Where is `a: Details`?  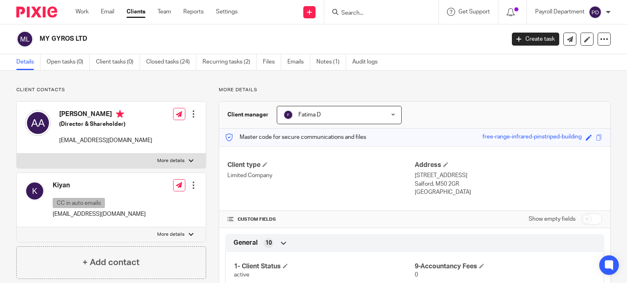 a: Details is located at coordinates (28, 62).